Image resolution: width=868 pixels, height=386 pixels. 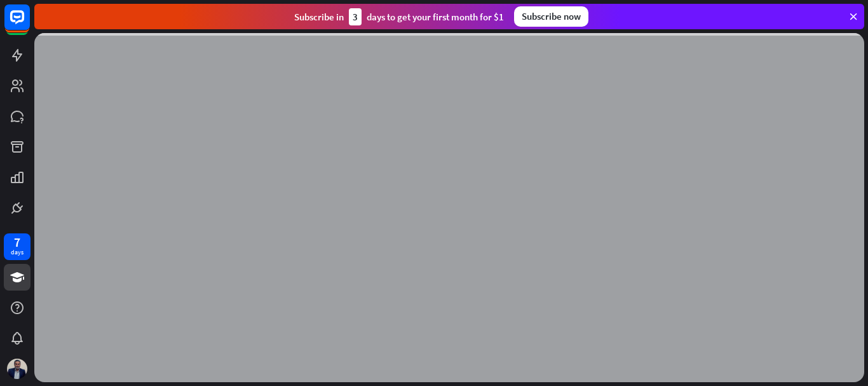 What do you see at coordinates (355, 17) in the screenshot?
I see `div: 3` at bounding box center [355, 17].